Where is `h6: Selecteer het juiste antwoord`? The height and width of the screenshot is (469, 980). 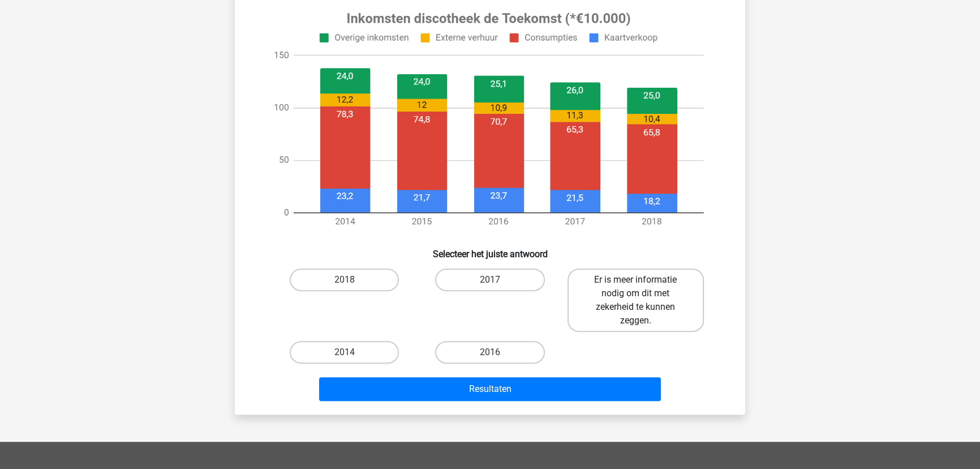 h6: Selecteer het juiste antwoord is located at coordinates (490, 249).